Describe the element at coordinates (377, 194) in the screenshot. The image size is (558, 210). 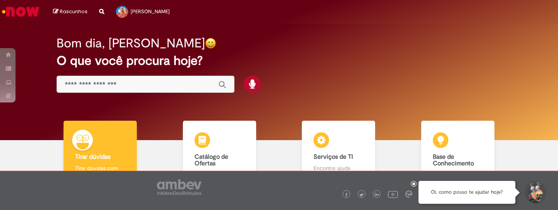
I see `img: logo_footer_linkedin.png` at that location.